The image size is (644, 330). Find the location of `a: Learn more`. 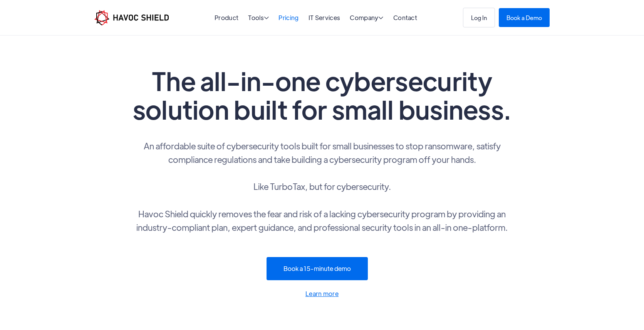

a: Learn more is located at coordinates (322, 293).